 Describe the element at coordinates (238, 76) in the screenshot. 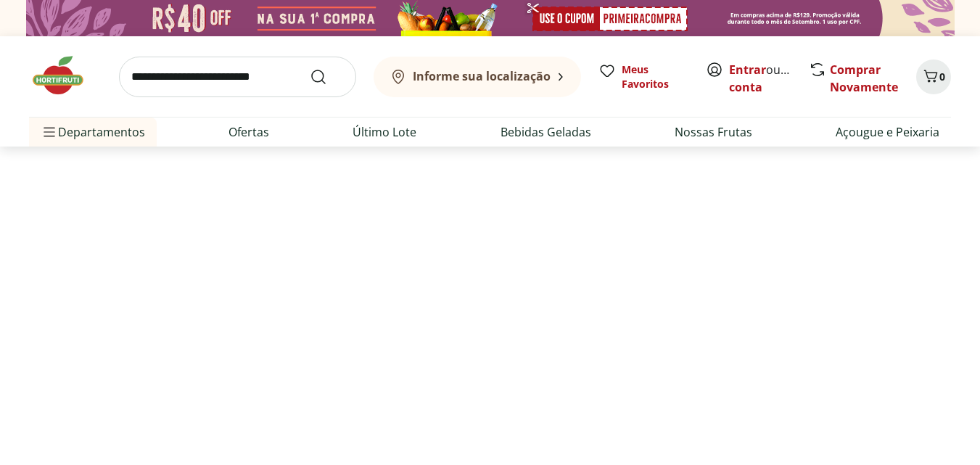

I see `input: search` at that location.